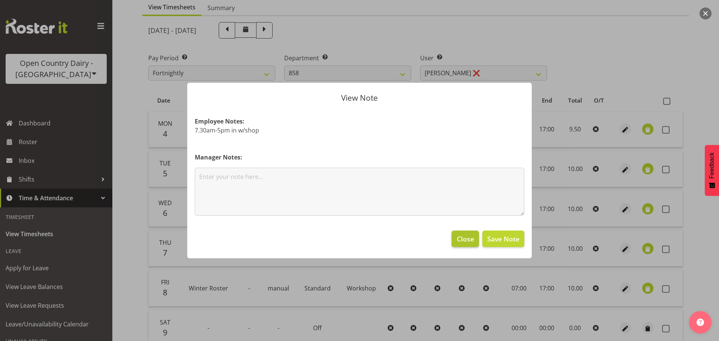 The height and width of the screenshot is (341, 719). What do you see at coordinates (700, 322) in the screenshot?
I see `img: help-xxl-2.png` at bounding box center [700, 322].